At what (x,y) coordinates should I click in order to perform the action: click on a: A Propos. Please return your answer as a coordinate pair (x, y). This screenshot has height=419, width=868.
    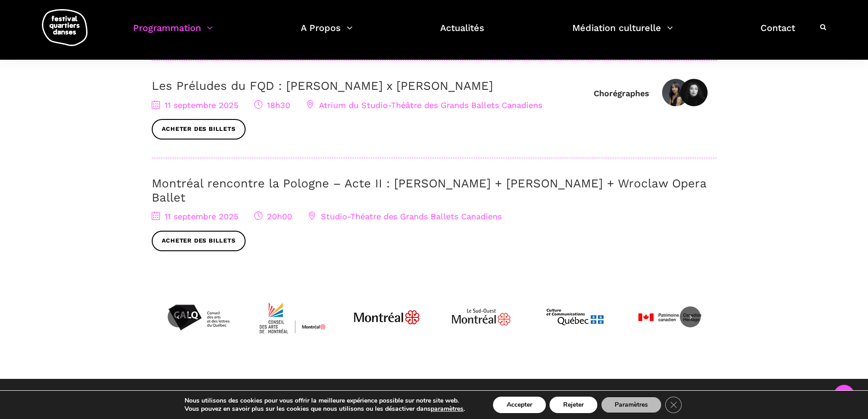
    Looking at the image, I should click on (327, 33).